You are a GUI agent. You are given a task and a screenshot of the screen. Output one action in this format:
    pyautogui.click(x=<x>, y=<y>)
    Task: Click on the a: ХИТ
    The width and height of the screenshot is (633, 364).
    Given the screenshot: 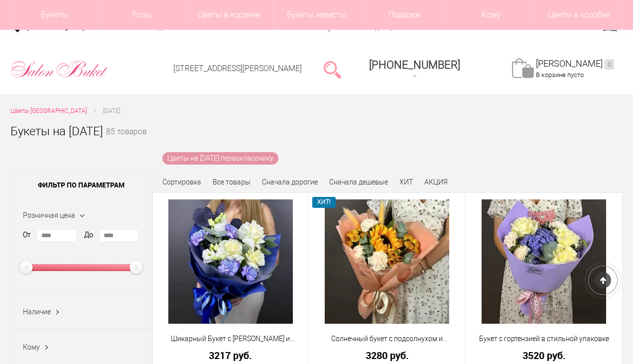 What is the action you would take?
    pyautogui.click(x=406, y=182)
    